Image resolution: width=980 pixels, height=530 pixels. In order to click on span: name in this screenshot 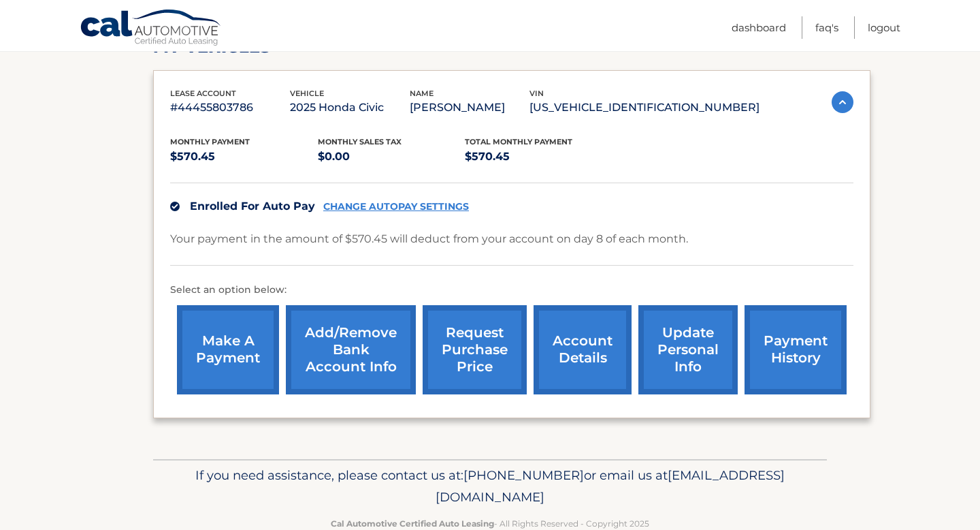, I will do `click(421, 93)`.